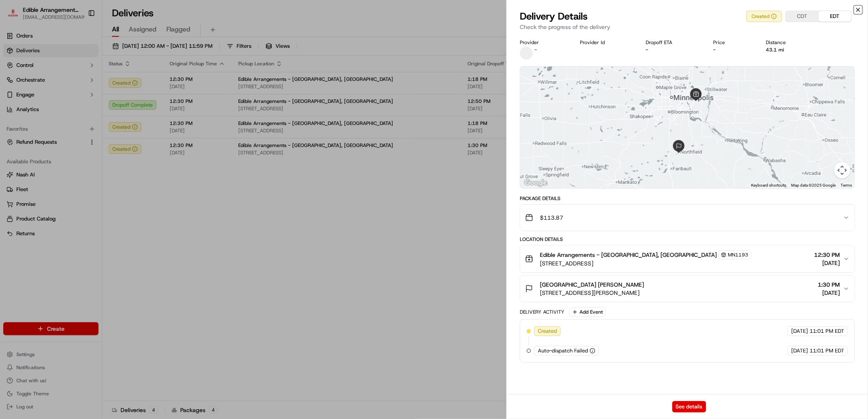 This screenshot has width=868, height=419. I want to click on a: Open this area in Google Maps (opens a new window), so click(536, 183).